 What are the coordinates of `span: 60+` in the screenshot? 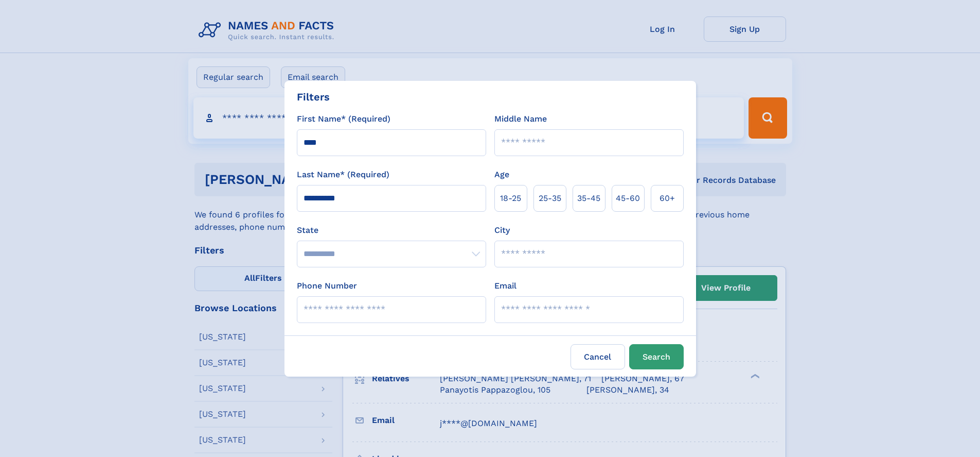 It's located at (667, 198).